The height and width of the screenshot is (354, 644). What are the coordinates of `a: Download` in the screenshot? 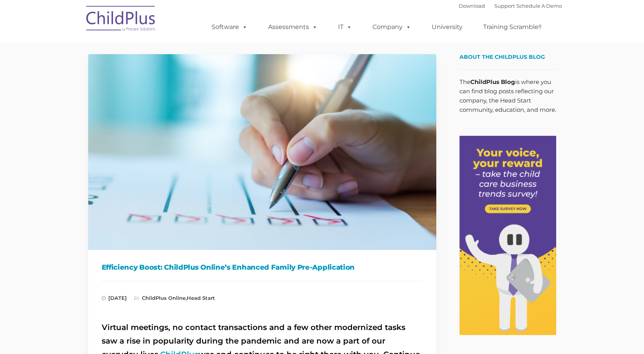 It's located at (472, 6).